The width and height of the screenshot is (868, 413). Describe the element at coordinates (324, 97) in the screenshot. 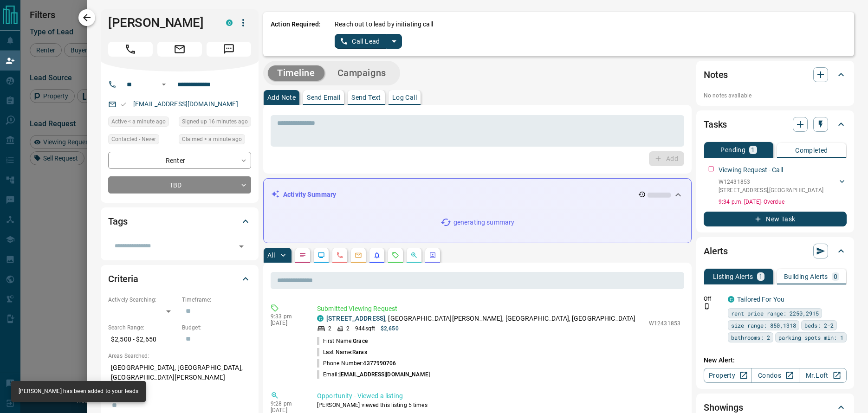

I see `p: Send Email` at that location.